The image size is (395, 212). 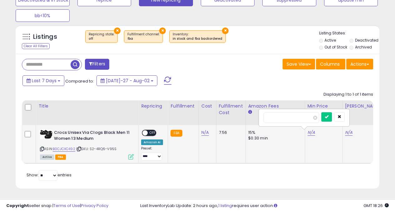 I want to click on div: Fulfillment, so click(x=183, y=106).